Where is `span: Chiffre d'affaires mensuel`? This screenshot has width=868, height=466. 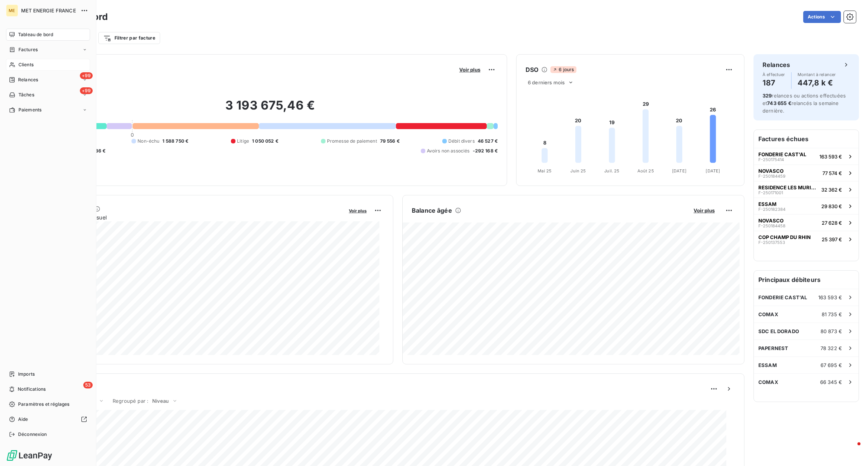 span: Chiffre d'affaires mensuel is located at coordinates (193, 217).